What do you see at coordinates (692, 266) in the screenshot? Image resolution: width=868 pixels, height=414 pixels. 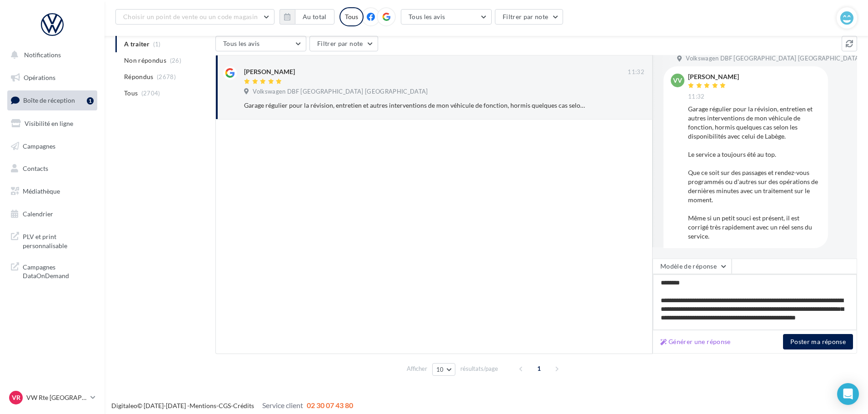 I see `button: Modèle de réponse` at bounding box center [692, 266].